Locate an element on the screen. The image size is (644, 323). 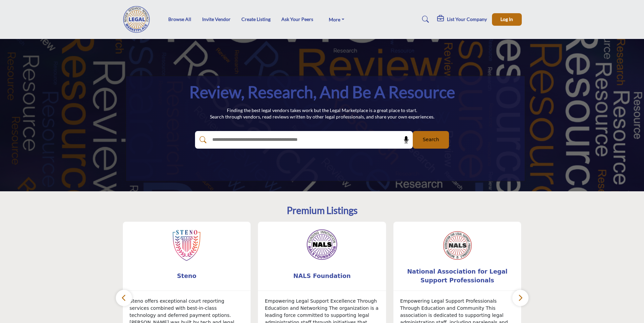
span: National Association for Legal Support Professionals is located at coordinates (457, 276).